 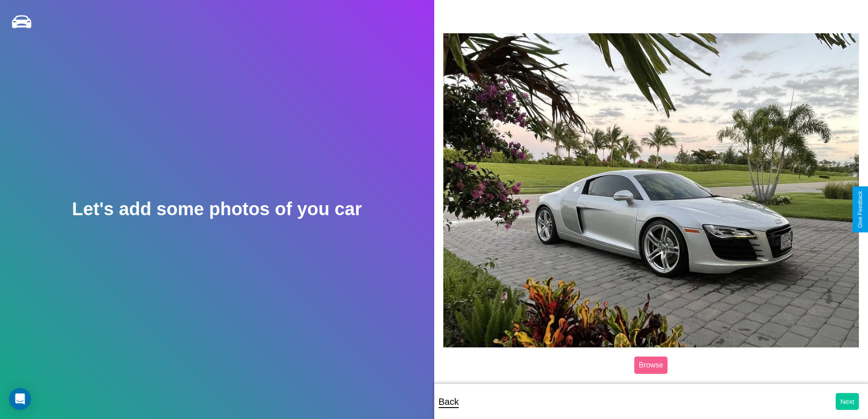 I want to click on p: Back, so click(x=449, y=402).